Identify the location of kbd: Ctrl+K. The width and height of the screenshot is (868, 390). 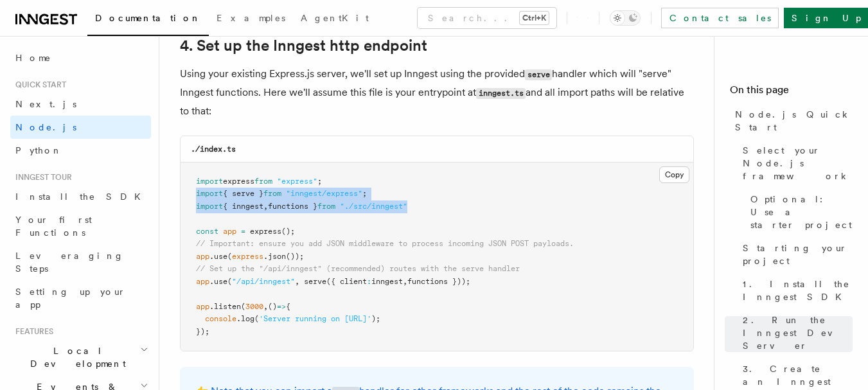
(534, 18).